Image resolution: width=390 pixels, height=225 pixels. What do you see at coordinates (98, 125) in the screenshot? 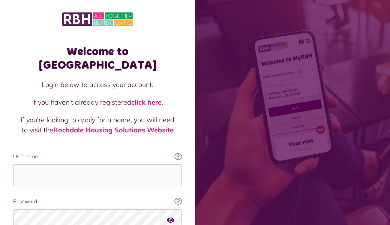
I see `p: If you're looking to apply for a home, you will need to visit the` at bounding box center [98, 125].